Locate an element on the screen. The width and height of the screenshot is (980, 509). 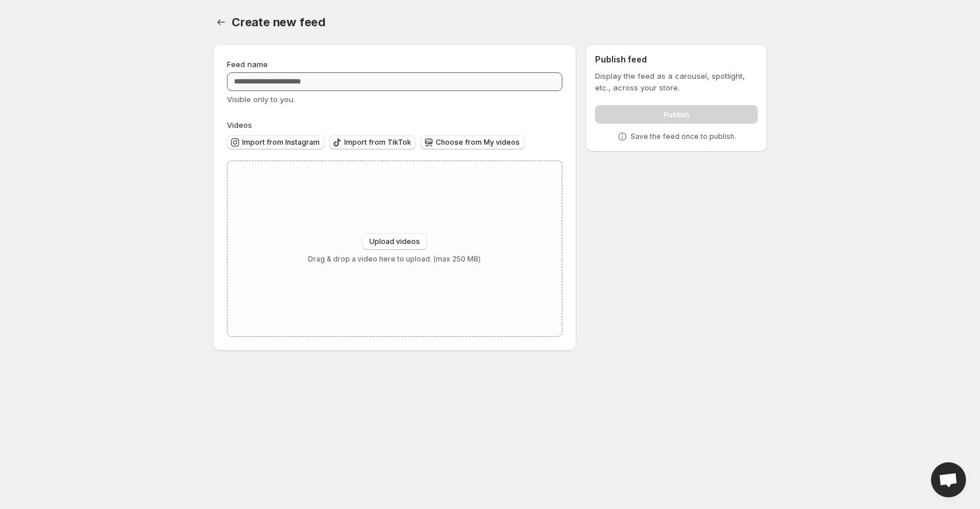
button: Upload videos is located at coordinates (394, 241).